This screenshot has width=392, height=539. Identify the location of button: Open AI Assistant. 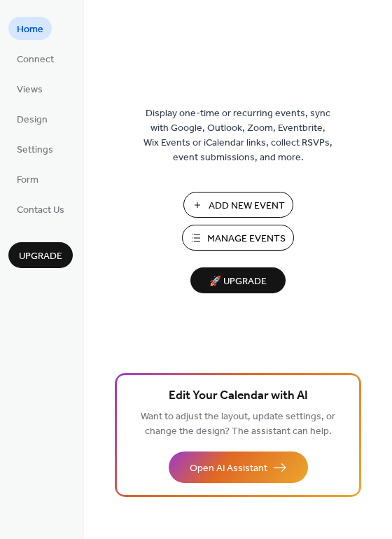
(238, 467).